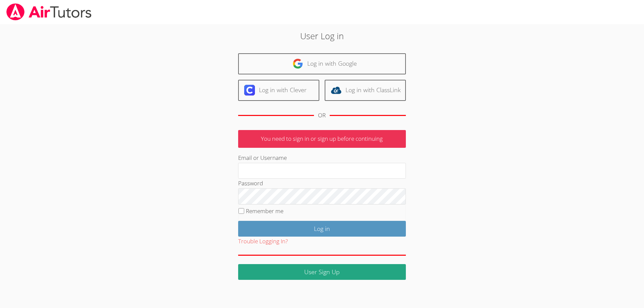 Image resolution: width=644 pixels, height=308 pixels. I want to click on input: Log in, so click(322, 228).